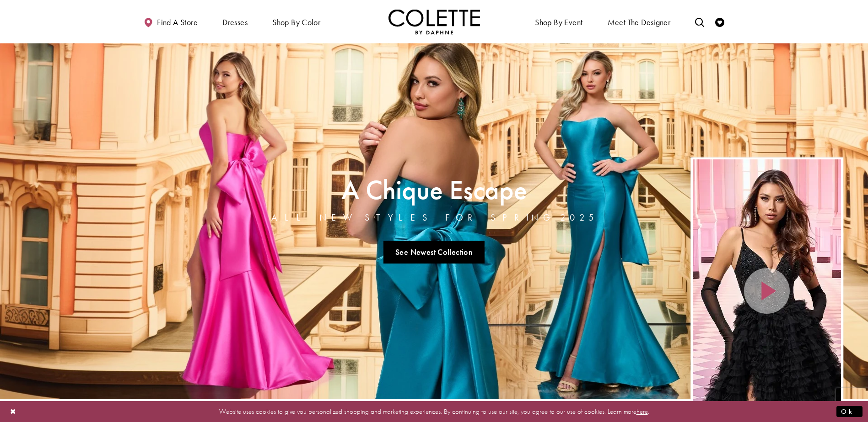 This screenshot has height=422, width=868. What do you see at coordinates (170, 21) in the screenshot?
I see `a: Find a store` at bounding box center [170, 21].